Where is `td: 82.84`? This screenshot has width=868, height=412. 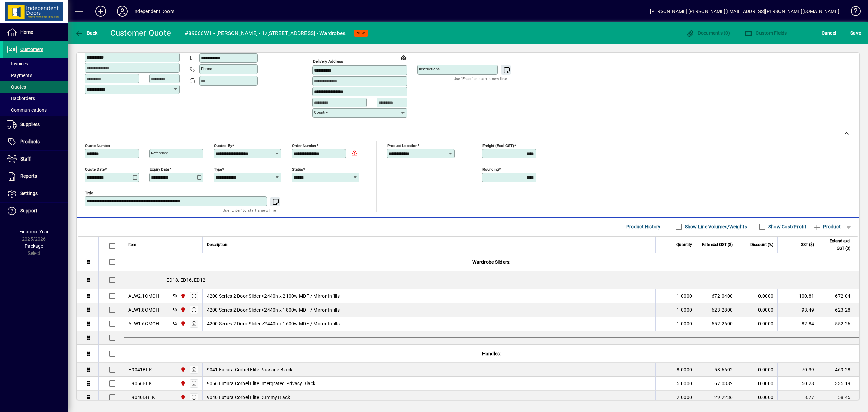 td: 82.84 is located at coordinates (798, 324).